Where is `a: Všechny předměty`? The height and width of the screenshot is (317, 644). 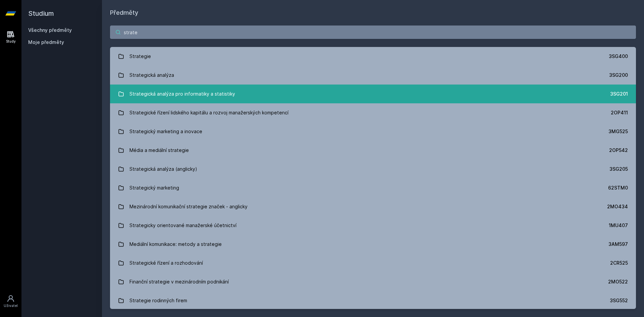
a: Všechny předměty is located at coordinates (50, 30).